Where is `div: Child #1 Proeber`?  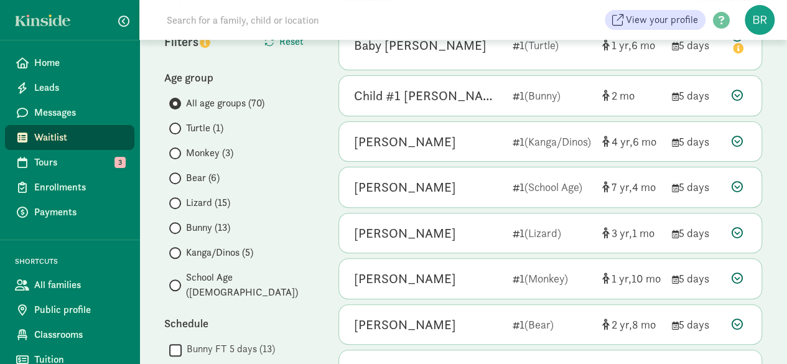 div: Child #1 Proeber is located at coordinates (428, 96).